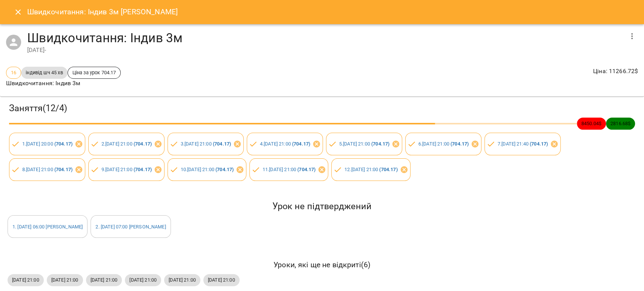 The width and height of the screenshot is (644, 291). What do you see at coordinates (325, 38) in the screenshot?
I see `h4: Швидкочитання: Індив 3м` at bounding box center [325, 38].